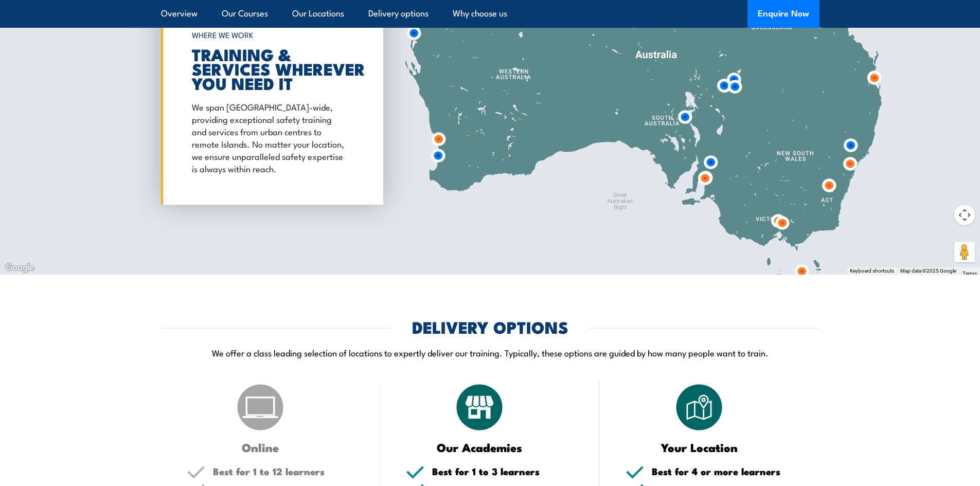 The width and height of the screenshot is (980, 486). I want to click on h2: DELIVERY OPTIONS, so click(490, 326).